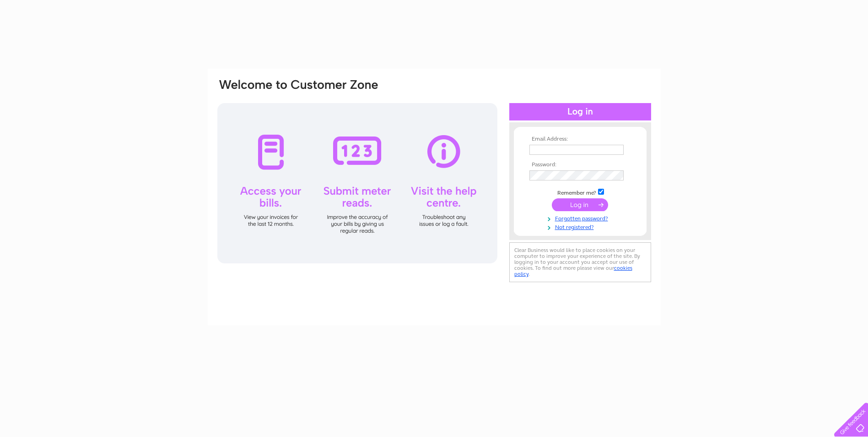 This screenshot has height=437, width=868. What do you see at coordinates (581, 226) in the screenshot?
I see `a: Not registered?` at bounding box center [581, 226].